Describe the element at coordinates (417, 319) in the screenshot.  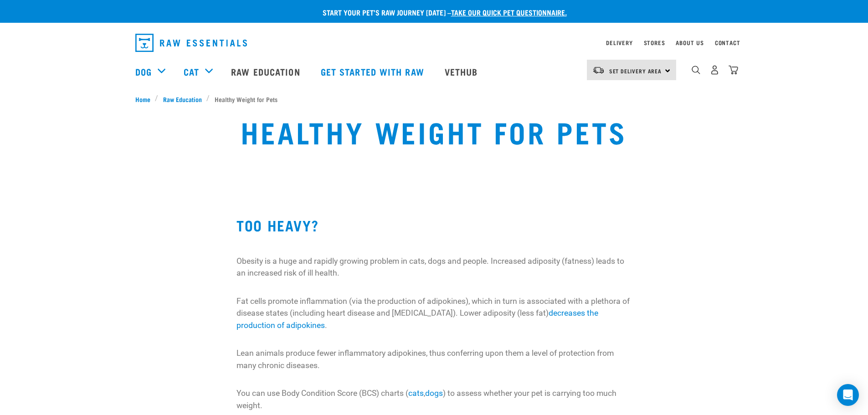
I see `a: decreases the production of adipokines` at that location.